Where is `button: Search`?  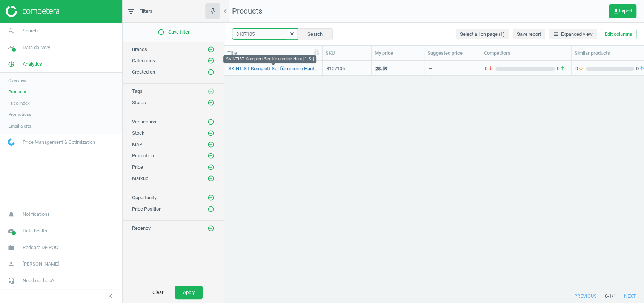
button: Search is located at coordinates (315, 34).